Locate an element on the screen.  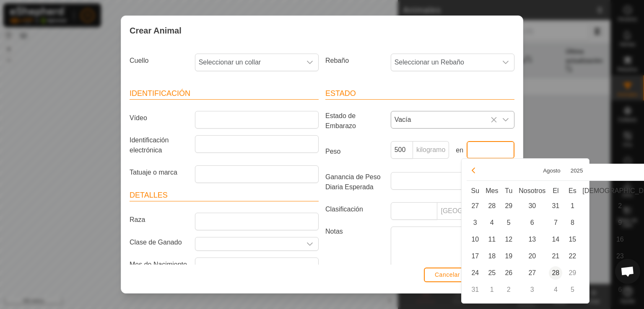
td: 22 is located at coordinates (572, 257).